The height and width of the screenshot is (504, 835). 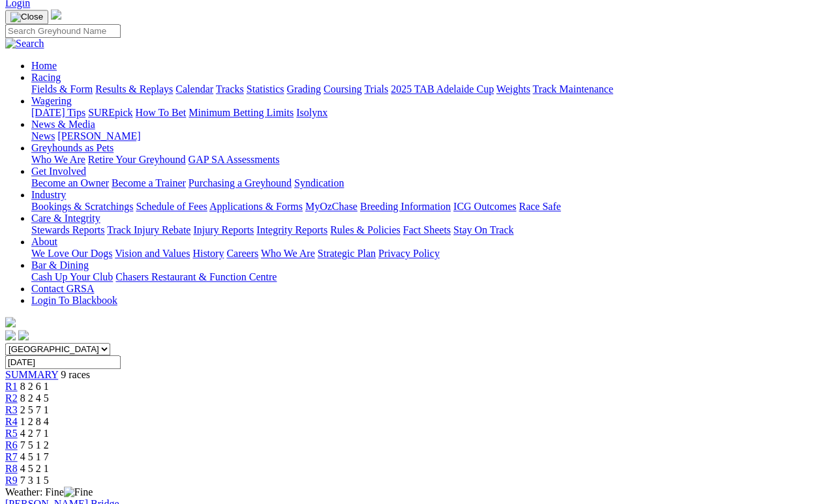 I want to click on span: SUMMARY, so click(x=31, y=374).